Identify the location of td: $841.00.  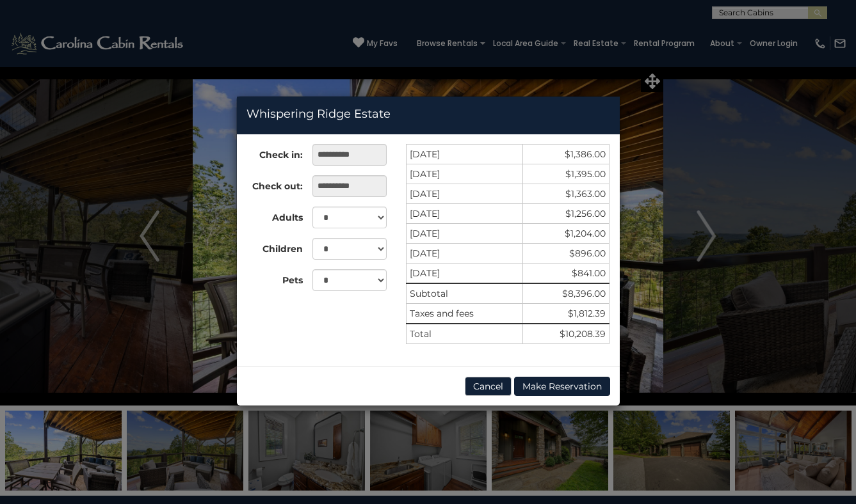
(566, 274).